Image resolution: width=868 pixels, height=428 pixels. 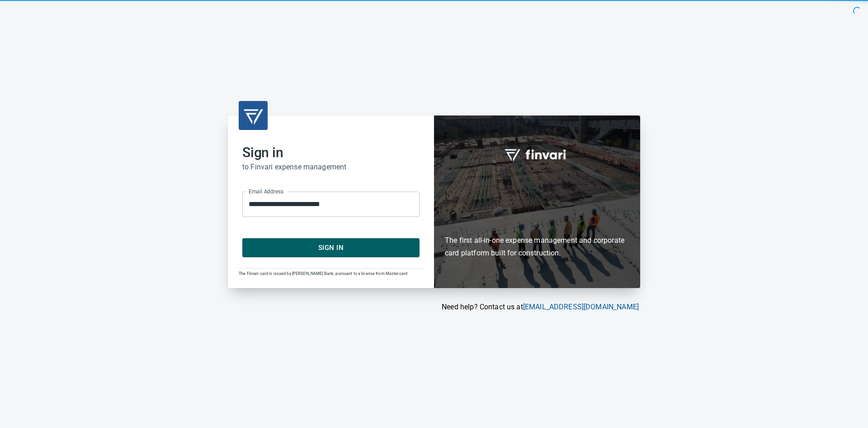 What do you see at coordinates (331, 167) in the screenshot?
I see `h6: to Finvari expense management` at bounding box center [331, 167].